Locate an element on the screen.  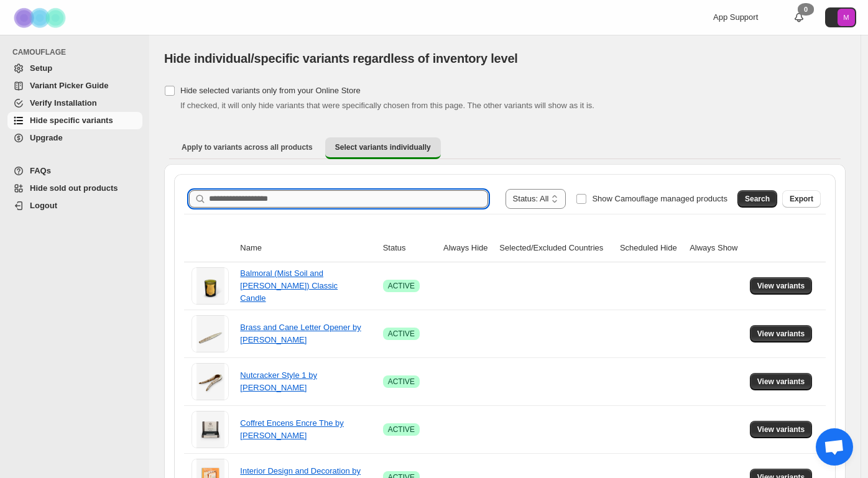
span: App Support is located at coordinates (735, 17).